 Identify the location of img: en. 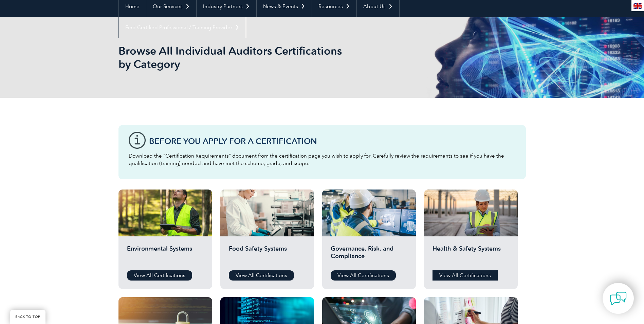
(637, 6).